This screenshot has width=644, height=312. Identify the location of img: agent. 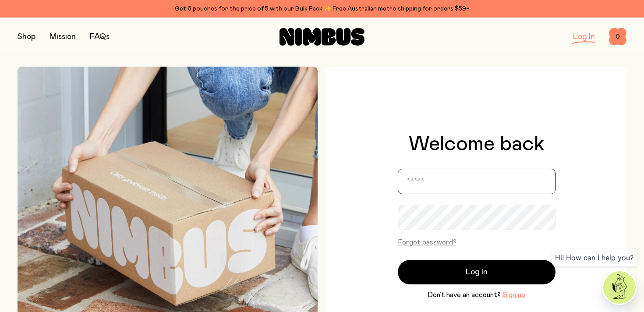
(619, 288).